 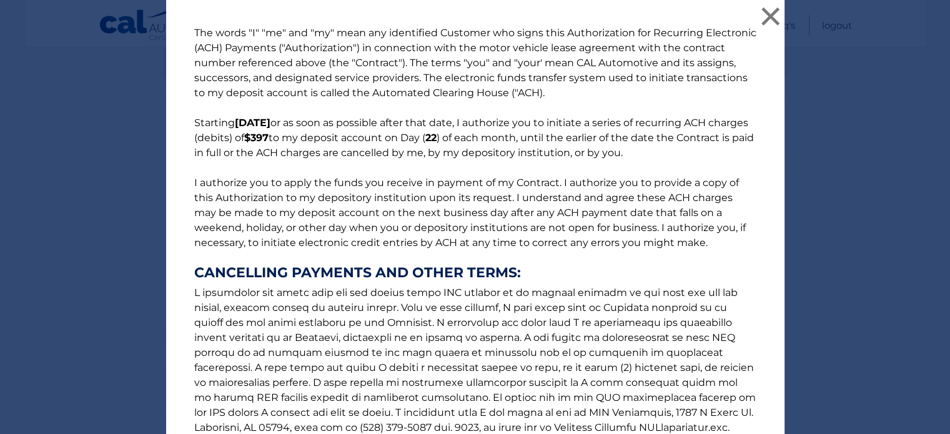 What do you see at coordinates (256, 137) in the screenshot?
I see `b: $397` at bounding box center [256, 137].